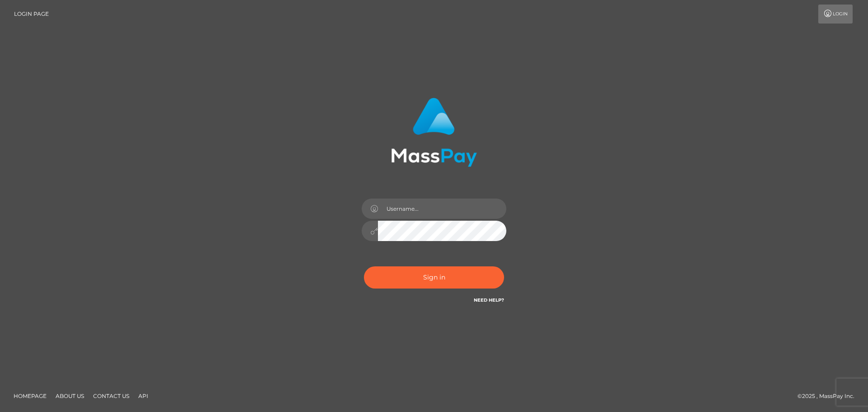  What do you see at coordinates (488, 300) in the screenshot?
I see `a: Need Help?` at bounding box center [488, 300].